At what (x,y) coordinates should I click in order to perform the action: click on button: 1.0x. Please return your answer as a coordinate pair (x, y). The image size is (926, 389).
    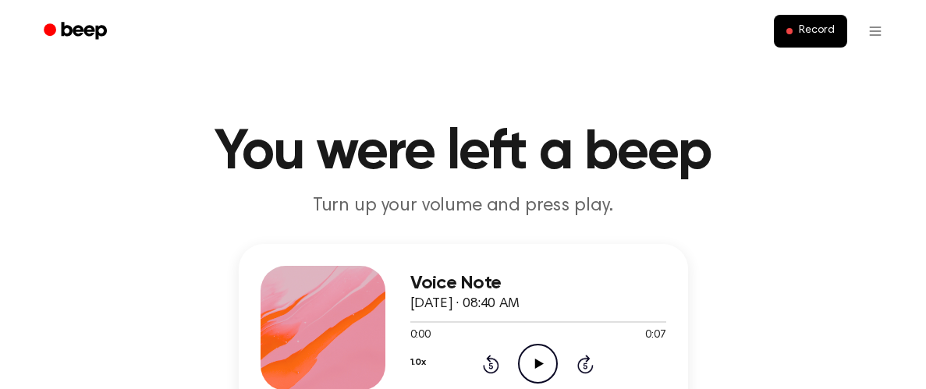
    Looking at the image, I should click on (418, 363).